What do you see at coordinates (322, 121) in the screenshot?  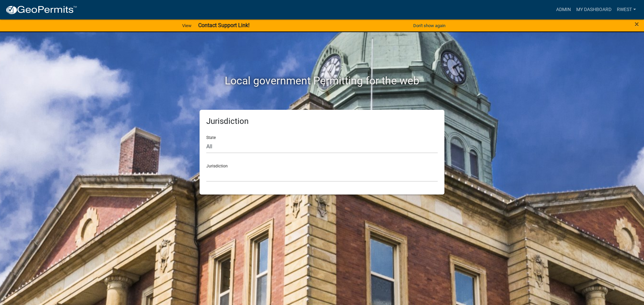 I see `h5: Jurisdiction` at bounding box center [322, 121].